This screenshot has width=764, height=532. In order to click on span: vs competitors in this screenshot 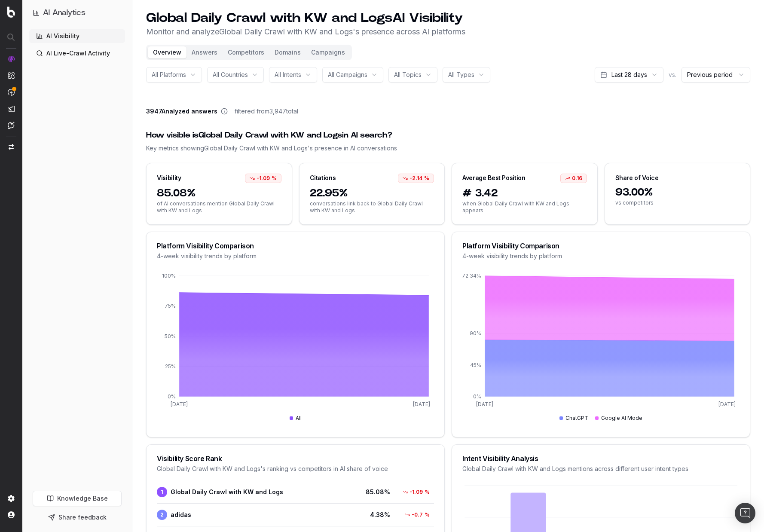, I will do `click(678, 203)`.